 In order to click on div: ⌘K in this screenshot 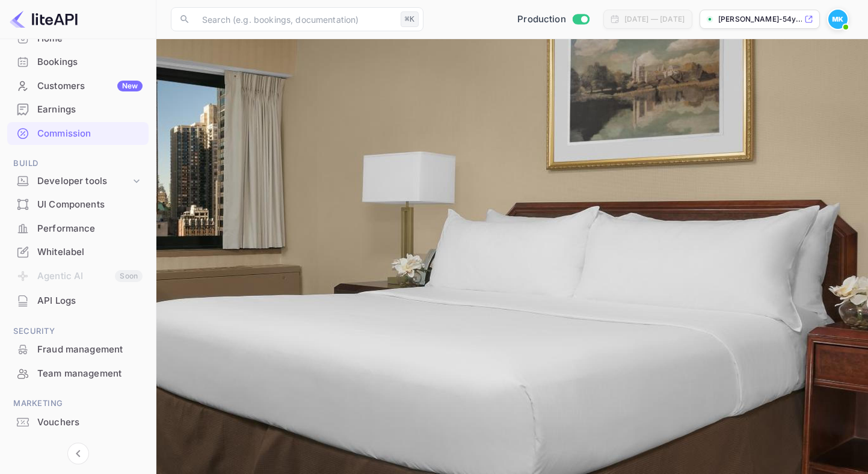, I will do `click(410, 20)`.